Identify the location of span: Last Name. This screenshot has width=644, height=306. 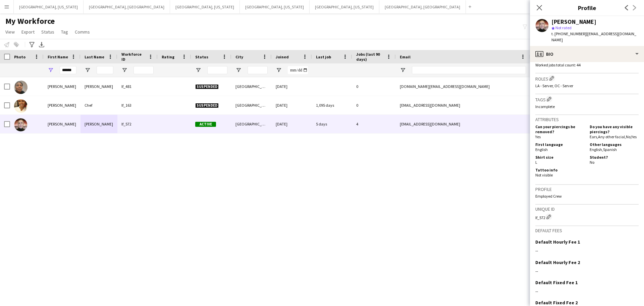
(94, 57).